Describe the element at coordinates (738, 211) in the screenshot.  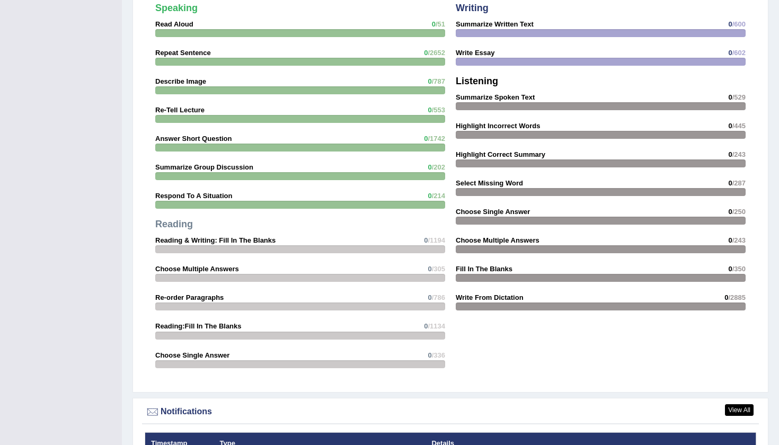
I see `span: /250` at that location.